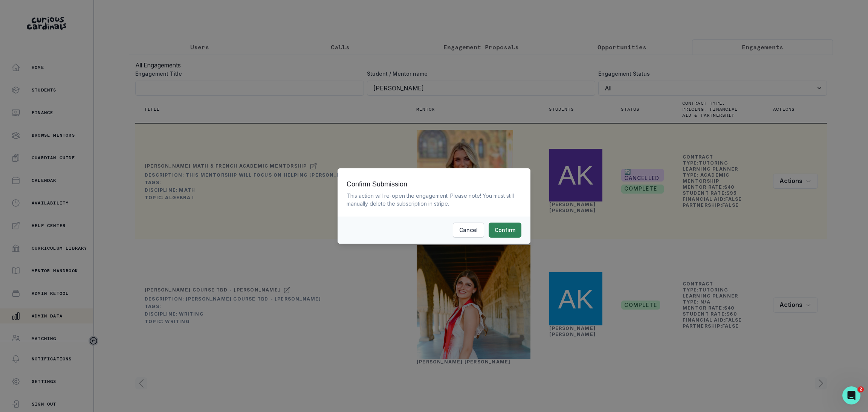 This screenshot has width=868, height=412. I want to click on button: Cancel, so click(469, 230).